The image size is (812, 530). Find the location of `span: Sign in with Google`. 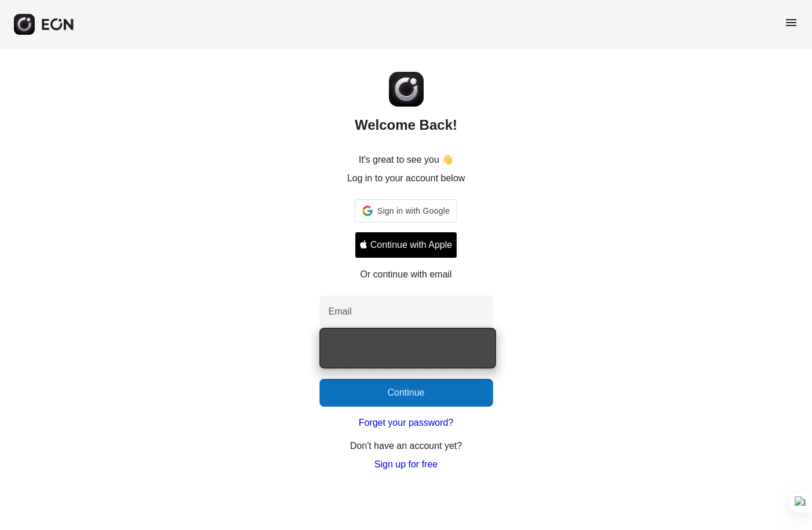

span: Sign in with Google is located at coordinates (413, 211).